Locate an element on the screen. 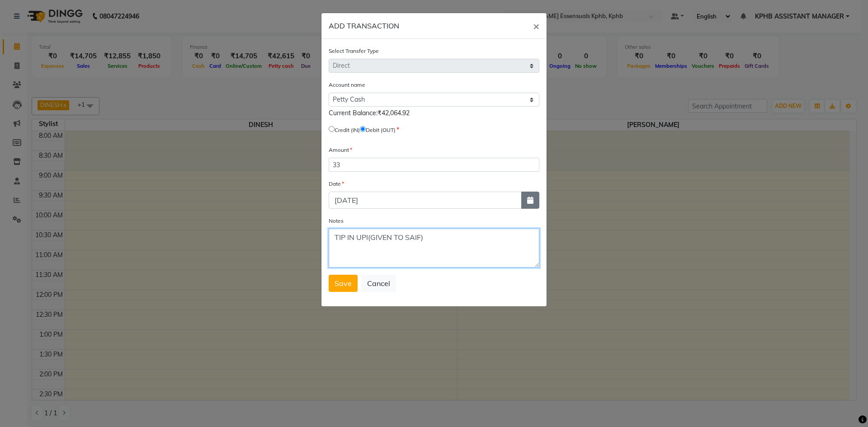  label: Date is located at coordinates (336, 184).